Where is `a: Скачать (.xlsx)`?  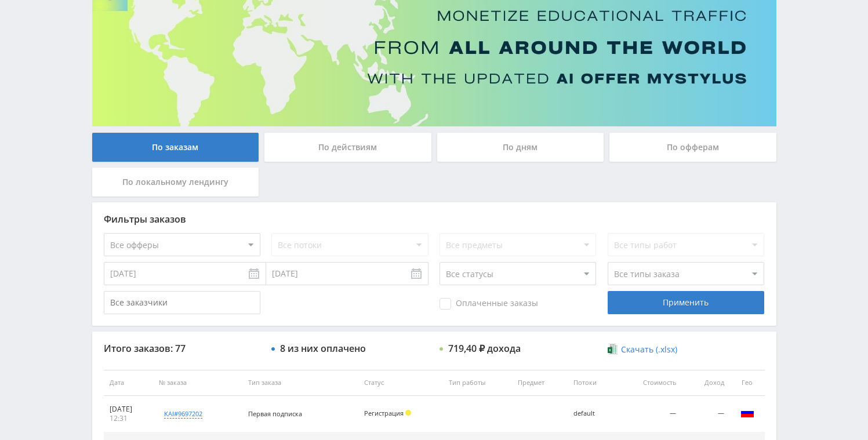 a: Скачать (.xlsx) is located at coordinates (643, 349).